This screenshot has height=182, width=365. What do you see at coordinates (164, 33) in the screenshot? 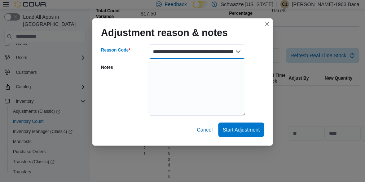
I see `h1: Adjustment reason & notes` at bounding box center [164, 33].